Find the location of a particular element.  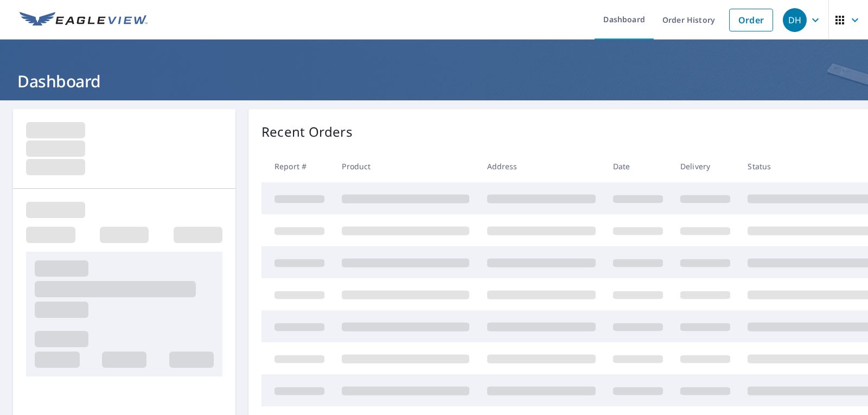

img: EV Logo is located at coordinates (83, 20).